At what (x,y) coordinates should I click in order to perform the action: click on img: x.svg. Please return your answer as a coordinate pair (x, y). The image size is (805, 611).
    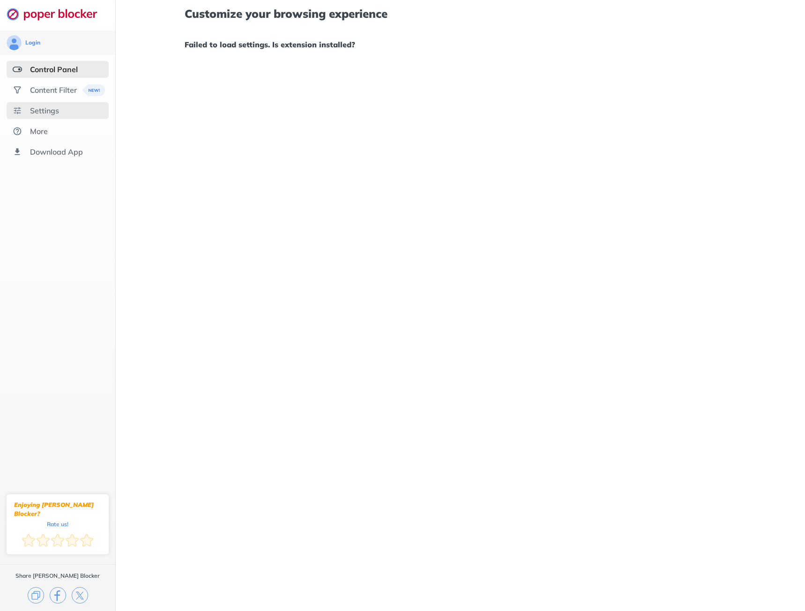
    Looking at the image, I should click on (80, 595).